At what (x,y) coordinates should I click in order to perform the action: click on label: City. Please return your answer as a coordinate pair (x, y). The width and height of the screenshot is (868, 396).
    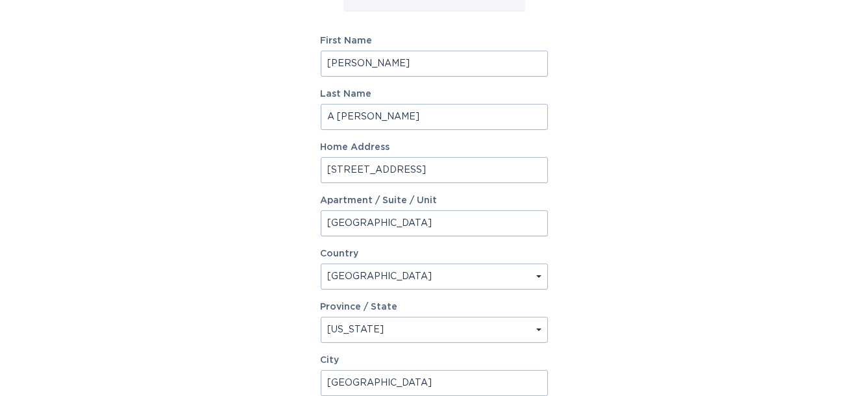
    Looking at the image, I should click on (434, 360).